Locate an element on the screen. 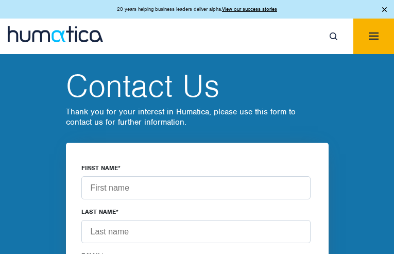 The height and width of the screenshot is (254, 394). p: 20 years helping business leaders deliver alpha. is located at coordinates (197, 9).